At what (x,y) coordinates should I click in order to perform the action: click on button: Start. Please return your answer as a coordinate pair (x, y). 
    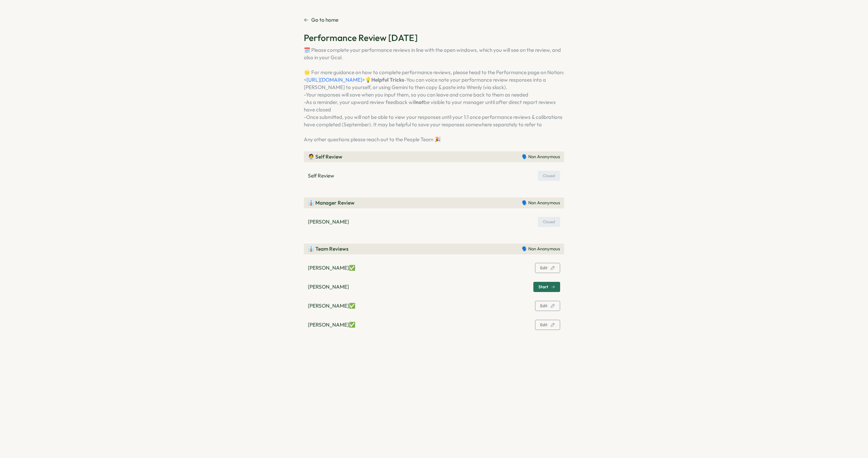
    Looking at the image, I should click on (546, 287).